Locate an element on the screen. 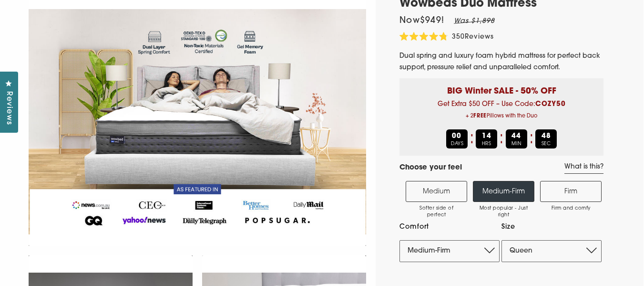 The width and height of the screenshot is (644, 286). b: 14 is located at coordinates (487, 136).